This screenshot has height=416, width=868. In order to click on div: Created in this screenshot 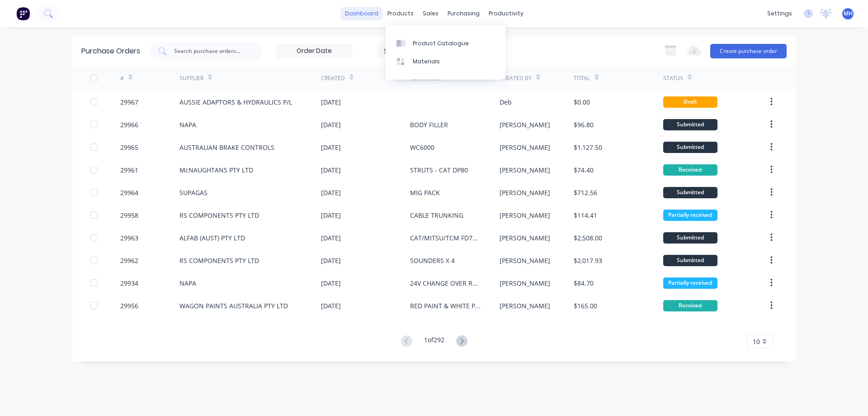, I will do `click(333, 78)`.